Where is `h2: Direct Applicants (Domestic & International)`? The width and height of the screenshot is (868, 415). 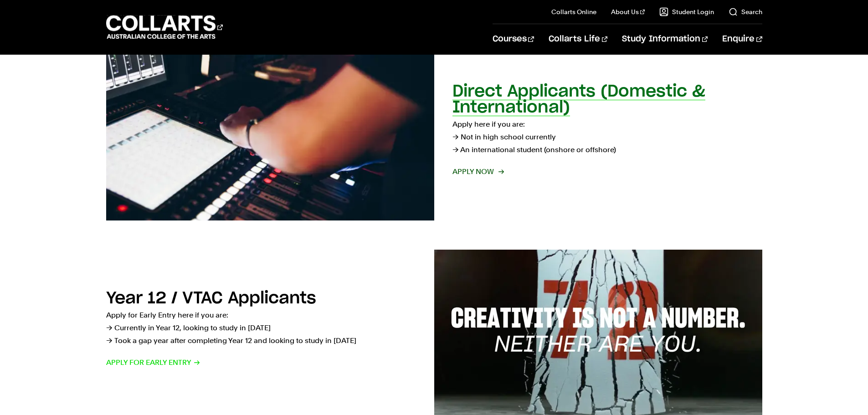 h2: Direct Applicants (Domestic & International) is located at coordinates (578, 99).